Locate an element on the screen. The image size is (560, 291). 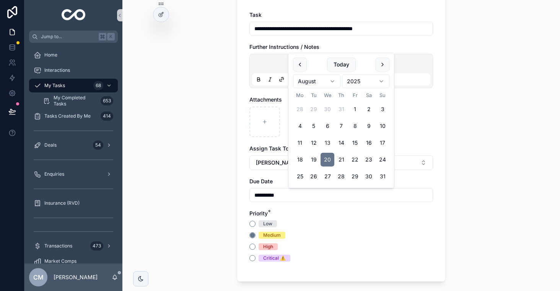
button: Monday, 28 July 2025 is located at coordinates (300, 109).